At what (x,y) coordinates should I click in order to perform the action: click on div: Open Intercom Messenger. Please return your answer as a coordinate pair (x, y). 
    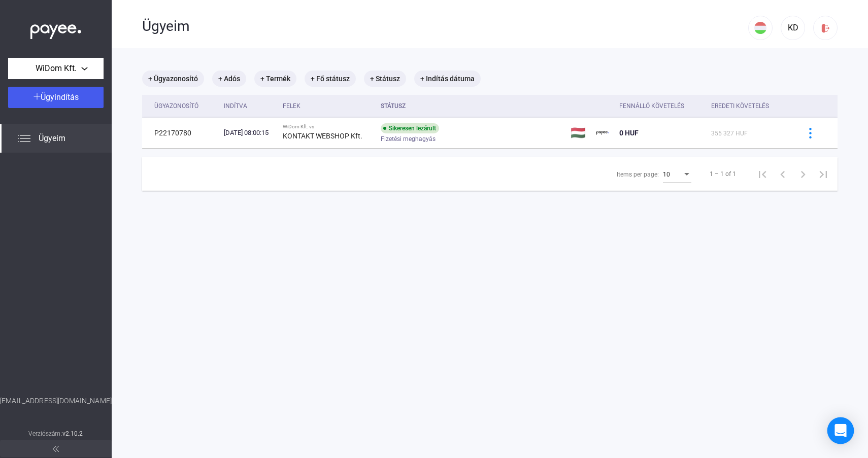
    Looking at the image, I should click on (841, 431).